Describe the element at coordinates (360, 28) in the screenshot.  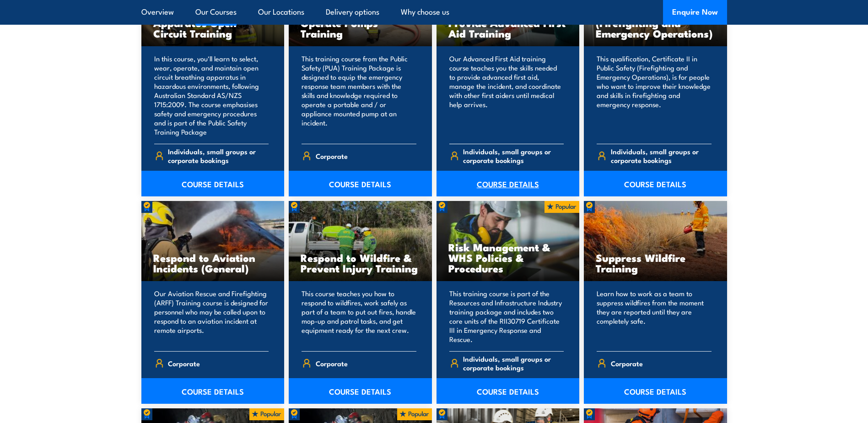
I see `h3: Operate Pumps Training` at that location.